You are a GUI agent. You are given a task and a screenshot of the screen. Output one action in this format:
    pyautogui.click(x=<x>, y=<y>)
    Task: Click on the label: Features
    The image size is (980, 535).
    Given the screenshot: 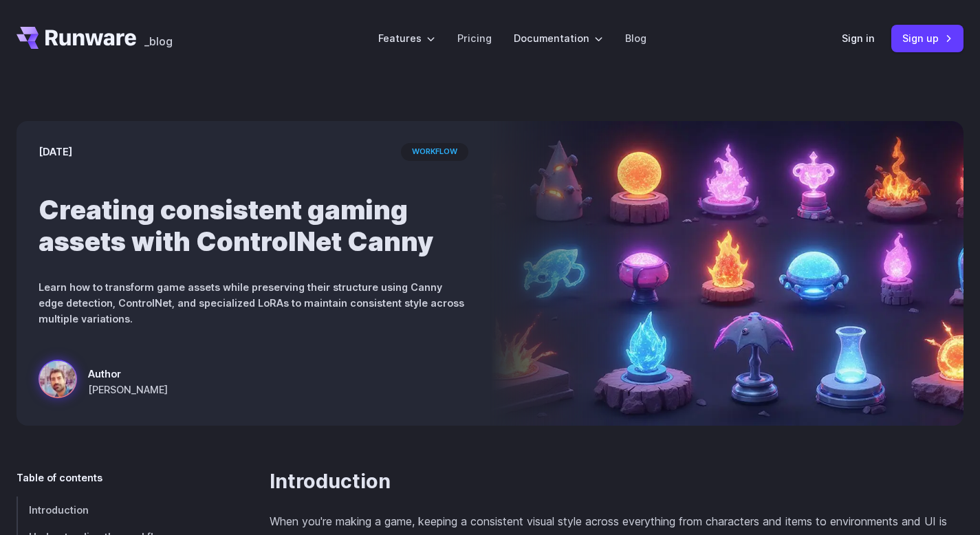 What is the action you would take?
    pyautogui.click(x=406, y=38)
    